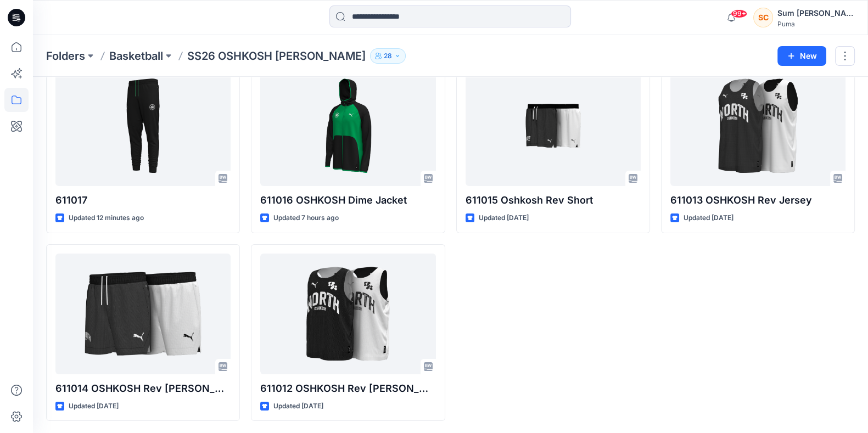 Image resolution: width=868 pixels, height=433 pixels. Describe the element at coordinates (136, 56) in the screenshot. I see `p: Basketball` at that location.